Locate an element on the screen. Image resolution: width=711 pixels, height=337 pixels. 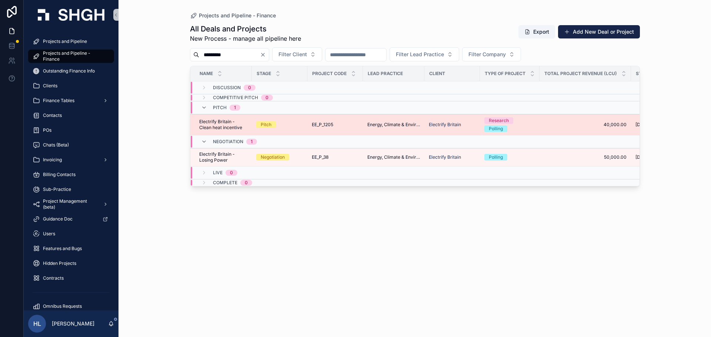
a: Polling is located at coordinates (509, 157).